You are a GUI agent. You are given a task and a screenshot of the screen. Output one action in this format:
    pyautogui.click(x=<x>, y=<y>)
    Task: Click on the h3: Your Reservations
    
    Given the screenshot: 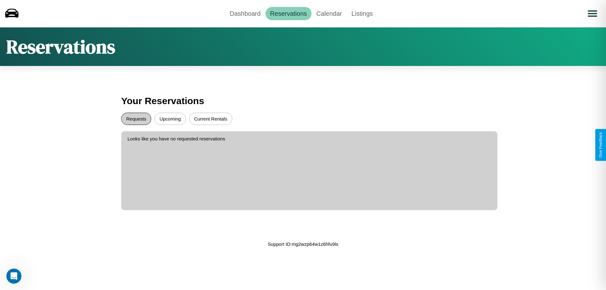 What is the action you would take?
    pyautogui.click(x=303, y=101)
    